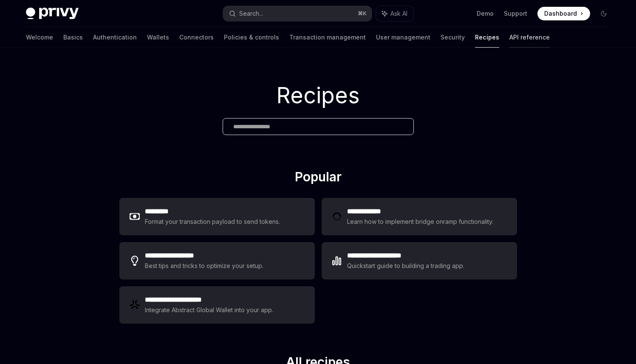 The height and width of the screenshot is (364, 636). What do you see at coordinates (487, 38) in the screenshot?
I see `a: Recipes` at bounding box center [487, 38].